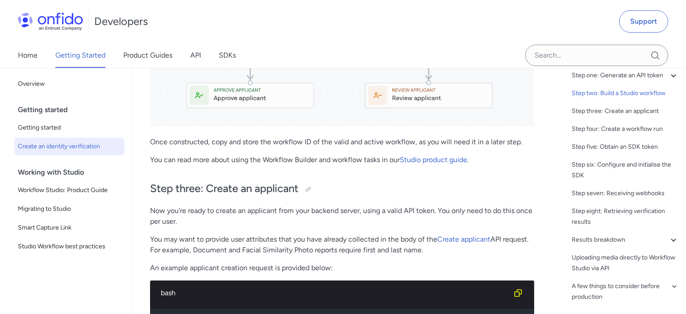  Describe the element at coordinates (625, 193) in the screenshot. I see `div: Step seven: Receiving webhooks` at that location.